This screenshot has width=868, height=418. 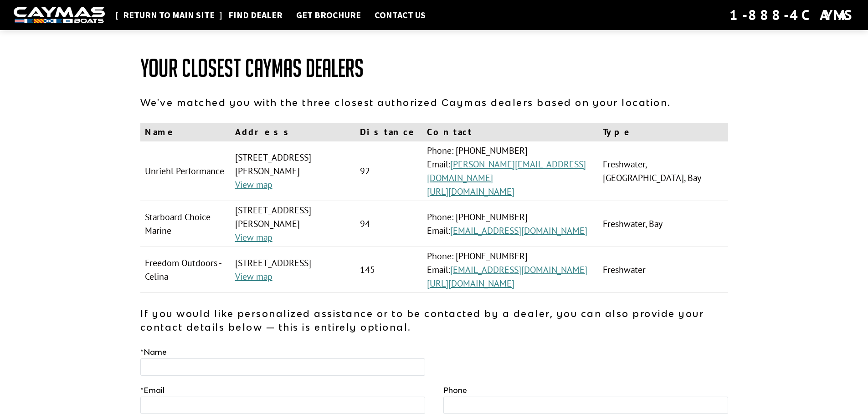 I want to click on a: Get Brochure, so click(x=328, y=15).